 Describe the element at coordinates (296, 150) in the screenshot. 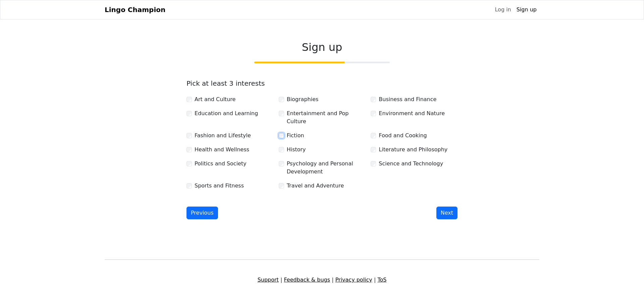

I see `label: History` at that location.